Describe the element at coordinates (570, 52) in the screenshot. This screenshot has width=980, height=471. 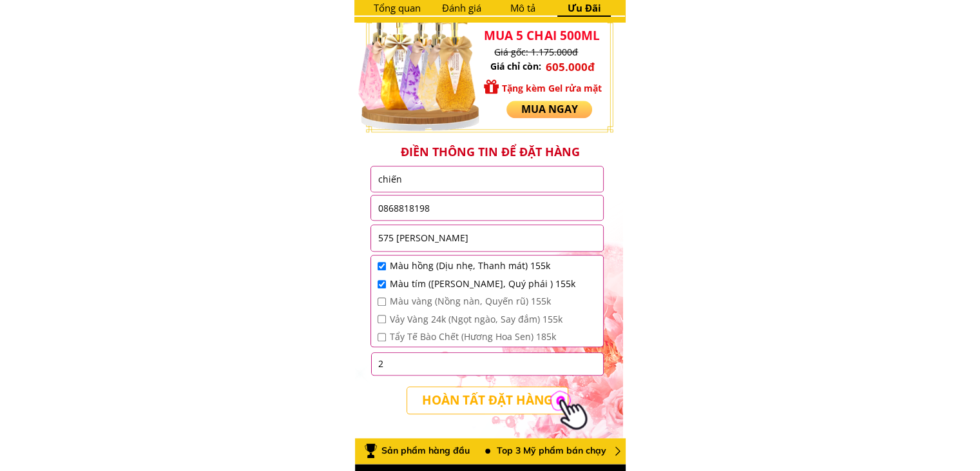
I see `h3: Giá gốc: 1.175.000đ` at that location.